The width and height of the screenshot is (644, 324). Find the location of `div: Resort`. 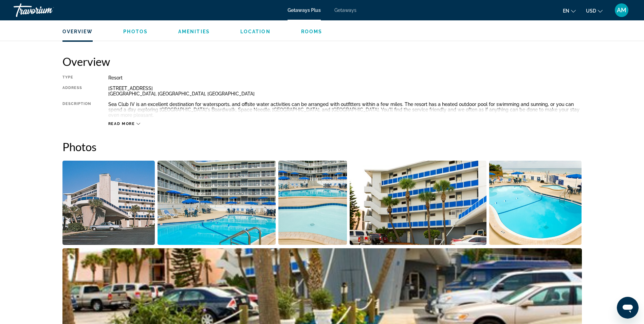

div: Resort is located at coordinates (345, 78).